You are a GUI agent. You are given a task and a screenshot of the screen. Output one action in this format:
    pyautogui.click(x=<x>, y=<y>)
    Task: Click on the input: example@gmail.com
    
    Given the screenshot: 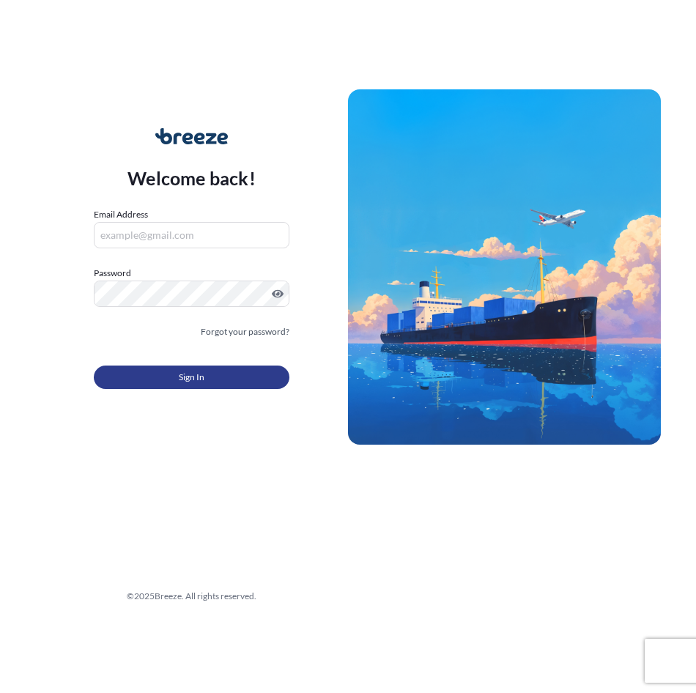 What is the action you would take?
    pyautogui.click(x=191, y=235)
    